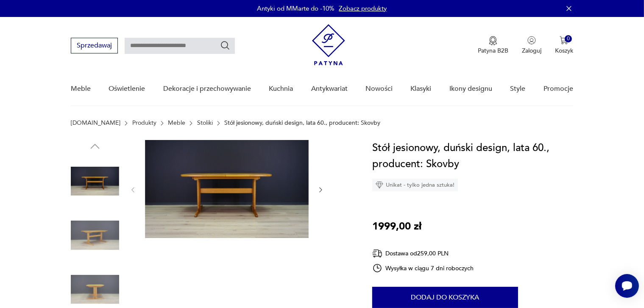  Describe the element at coordinates (518, 89) in the screenshot. I see `a: Style` at that location.